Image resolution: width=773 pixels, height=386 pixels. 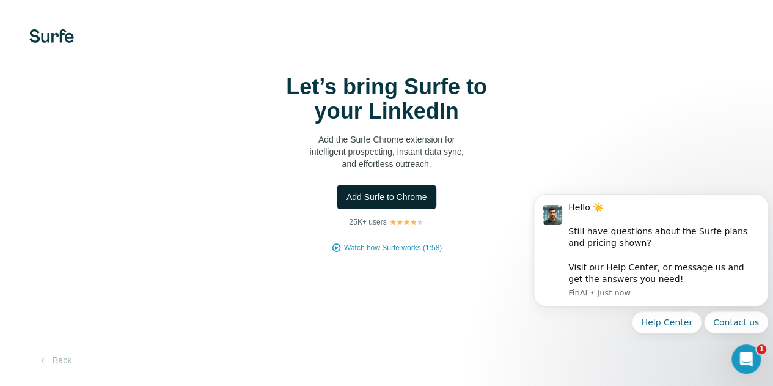 I want to click on div: message notification from FinAI, Just now. Hello ☀️ ​ Still have questions about the Surfe plans ..., so click(x=122, y=67).